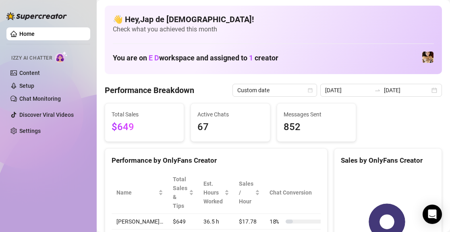 This screenshot has width=450, height=232. I want to click on span: 852, so click(317, 127).